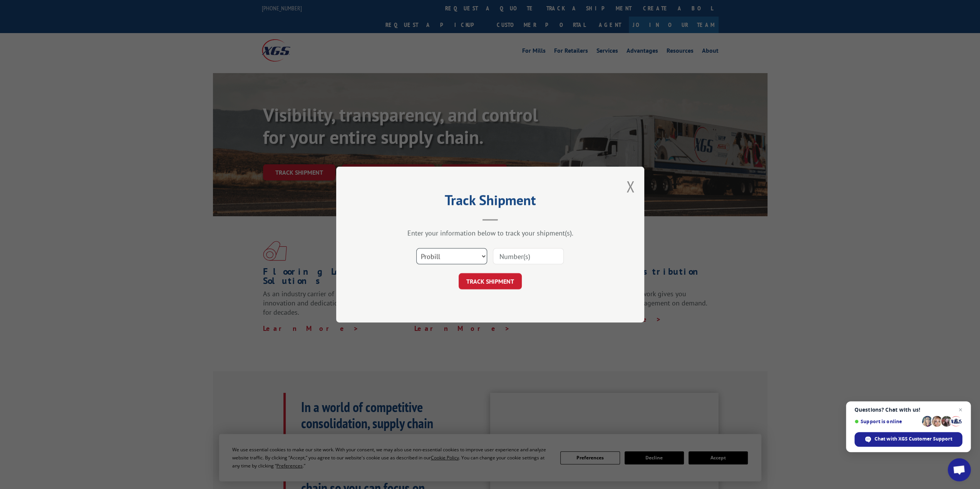  Describe the element at coordinates (960, 410) in the screenshot. I see `span: Close chat` at that location.